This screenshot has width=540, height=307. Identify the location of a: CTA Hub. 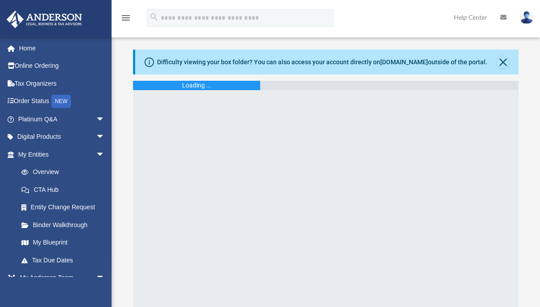
(65, 190).